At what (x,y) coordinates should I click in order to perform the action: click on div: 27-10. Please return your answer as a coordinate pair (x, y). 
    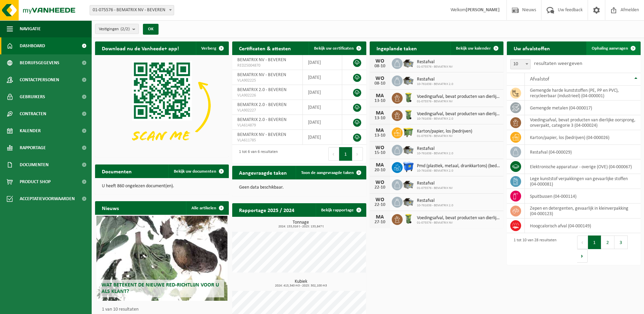
    Looking at the image, I should click on (380, 223).